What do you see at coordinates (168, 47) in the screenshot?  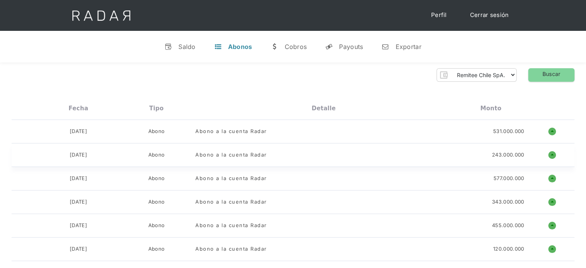 I see `div: v` at bounding box center [168, 47].